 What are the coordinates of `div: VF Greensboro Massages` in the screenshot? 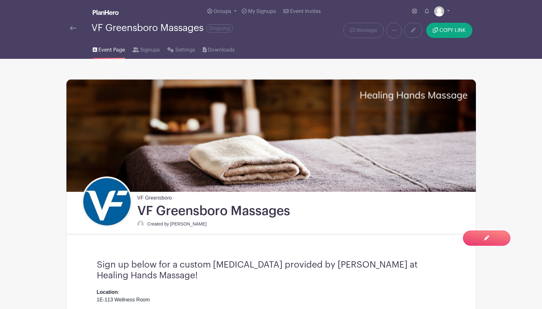 It's located at (162, 28).